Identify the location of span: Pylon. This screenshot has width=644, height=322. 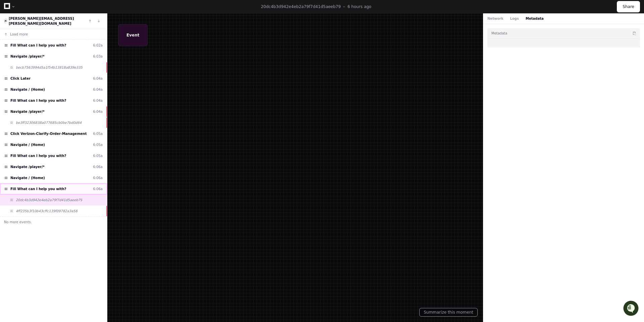
(74, 73).